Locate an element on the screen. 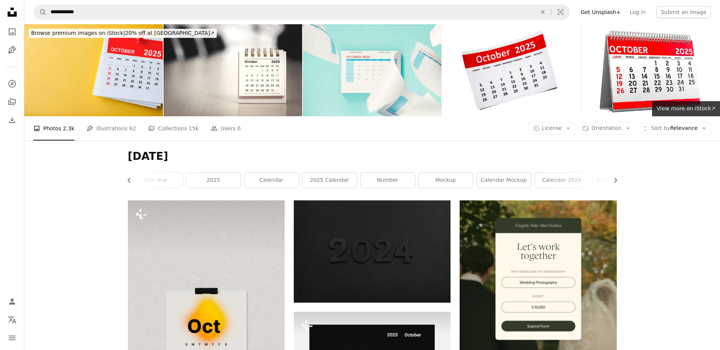 The height and width of the screenshot is (350, 720). a: Photos is located at coordinates (12, 32).